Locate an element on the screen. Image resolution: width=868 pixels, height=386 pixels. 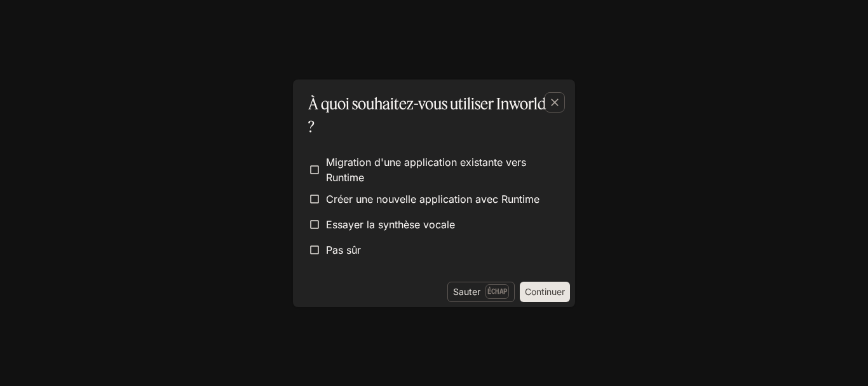
font: Pas sûr is located at coordinates (343, 250).